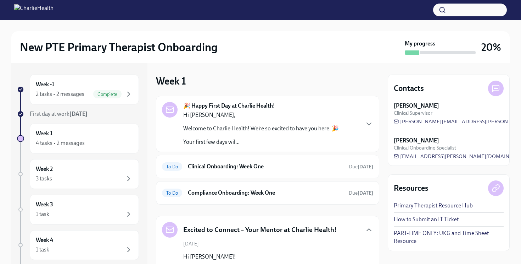 The image size is (521, 271). What do you see at coordinates (44, 204) in the screenshot?
I see `h6: Week 3` at bounding box center [44, 204].